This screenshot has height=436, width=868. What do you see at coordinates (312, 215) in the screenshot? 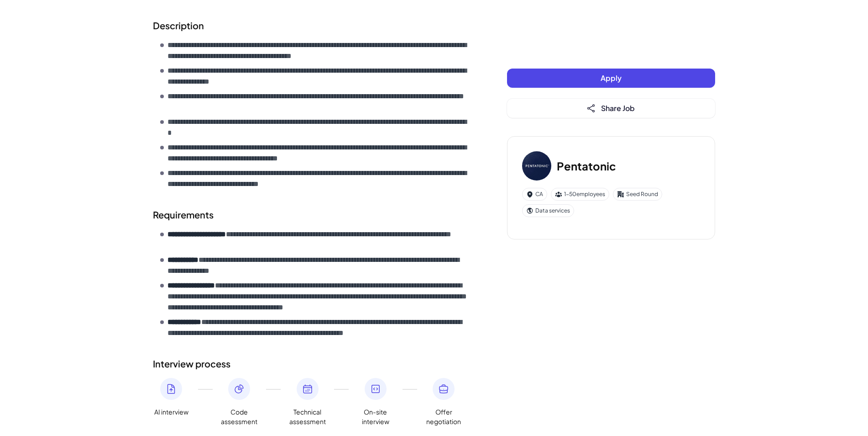
I see `h2: Requirements` at bounding box center [312, 215].